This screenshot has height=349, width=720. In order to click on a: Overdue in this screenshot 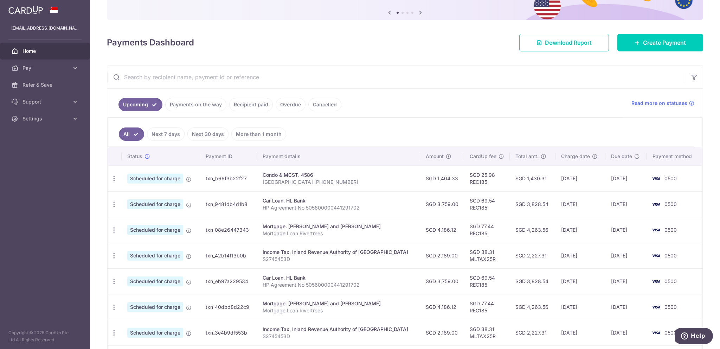, I will do `click(290, 104)`.